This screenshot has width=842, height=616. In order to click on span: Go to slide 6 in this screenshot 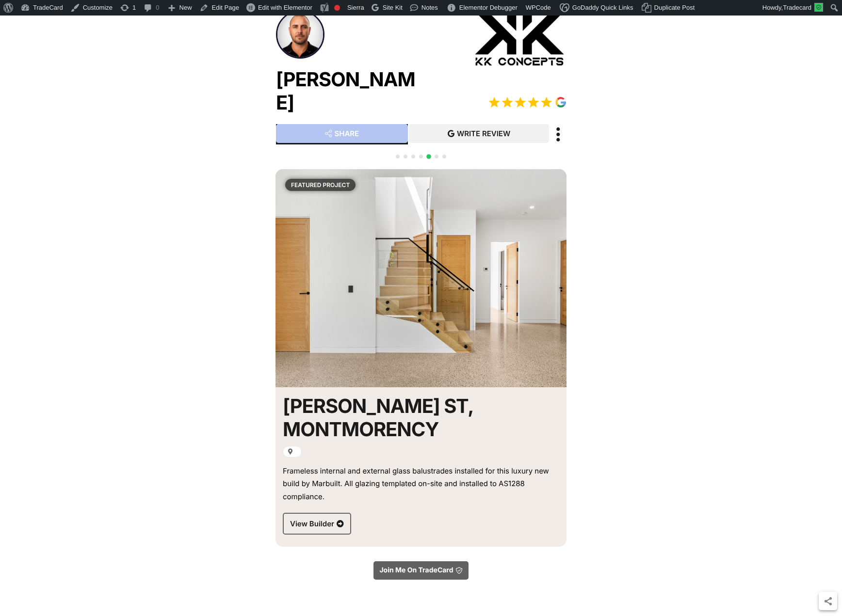, I will do `click(437, 156)`.